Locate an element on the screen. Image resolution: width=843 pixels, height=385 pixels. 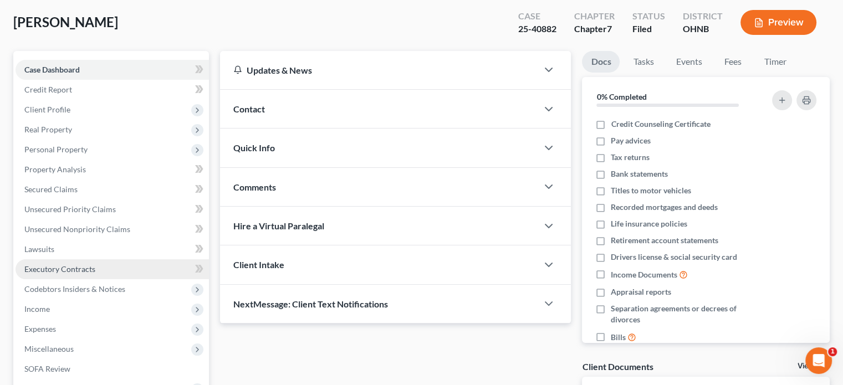
a: Timer is located at coordinates (775, 62).